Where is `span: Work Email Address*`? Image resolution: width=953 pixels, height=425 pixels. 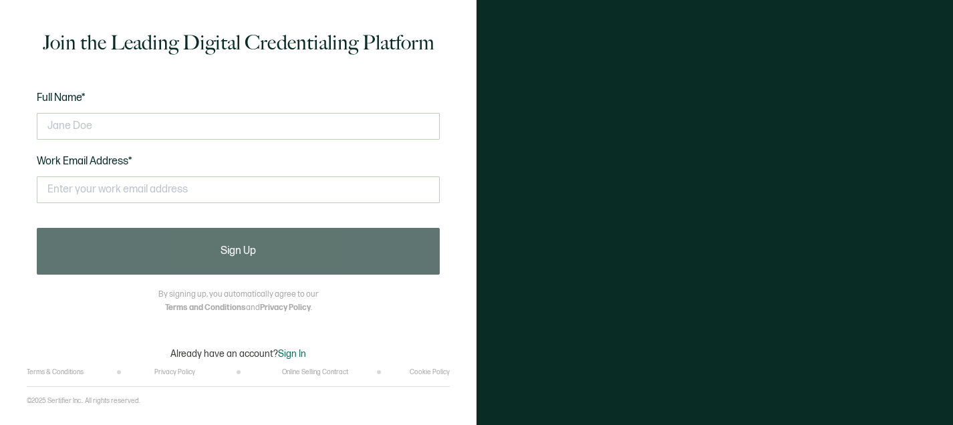
span: Work Email Address* is located at coordinates (84, 161).